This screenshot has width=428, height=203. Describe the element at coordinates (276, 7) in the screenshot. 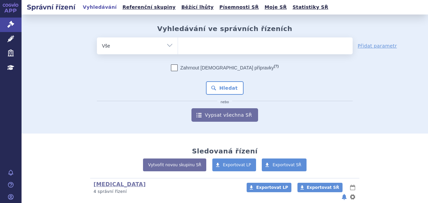

I see `a: Moje SŘ` at that location.